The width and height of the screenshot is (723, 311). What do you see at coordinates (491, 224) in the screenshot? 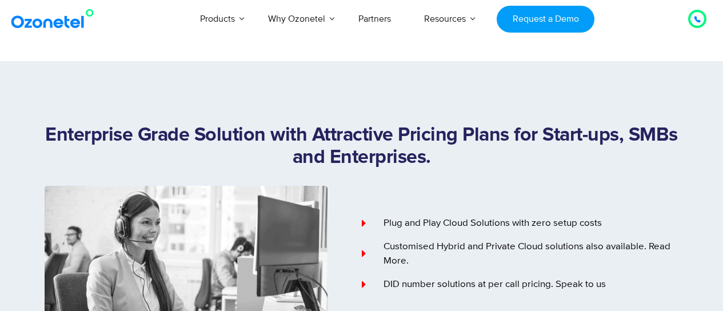
I see `span: Plug and Play Cloud Solutions with zero setup costs` at bounding box center [491, 224].